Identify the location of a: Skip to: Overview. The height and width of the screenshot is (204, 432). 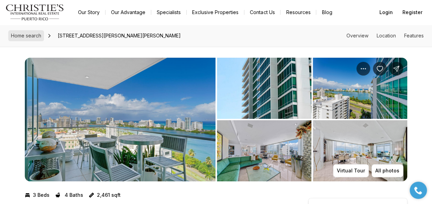
(357, 35).